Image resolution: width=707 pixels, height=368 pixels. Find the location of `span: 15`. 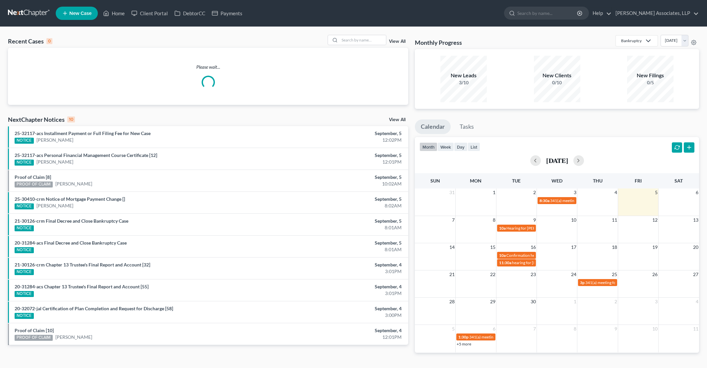

span: 15 is located at coordinates (493, 247).